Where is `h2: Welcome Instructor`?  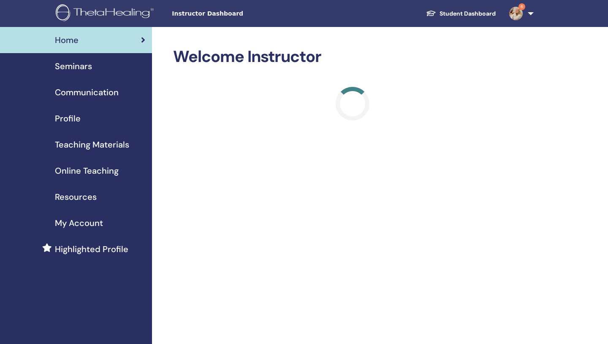
h2: Welcome Instructor is located at coordinates (352, 57).